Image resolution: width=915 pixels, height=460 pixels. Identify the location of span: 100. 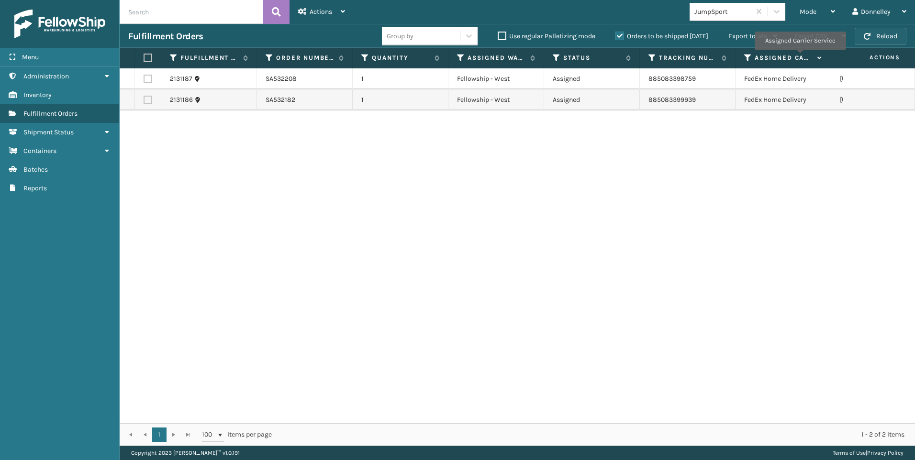
(209, 435).